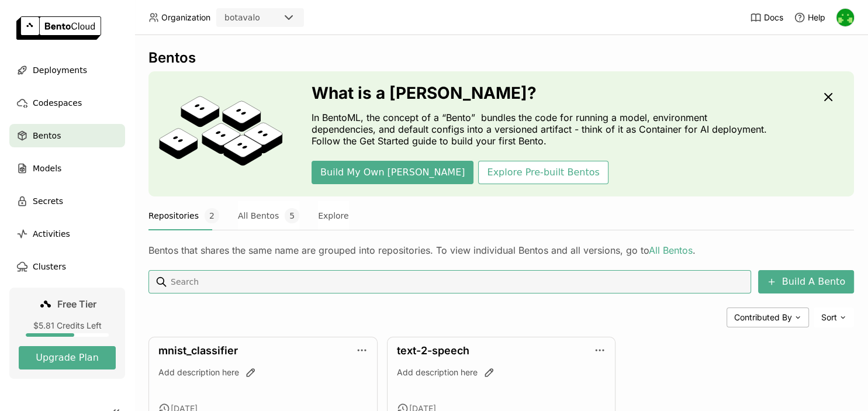 The image size is (868, 411). What do you see at coordinates (670, 251) in the screenshot?
I see `a: All Bentos` at bounding box center [670, 251].